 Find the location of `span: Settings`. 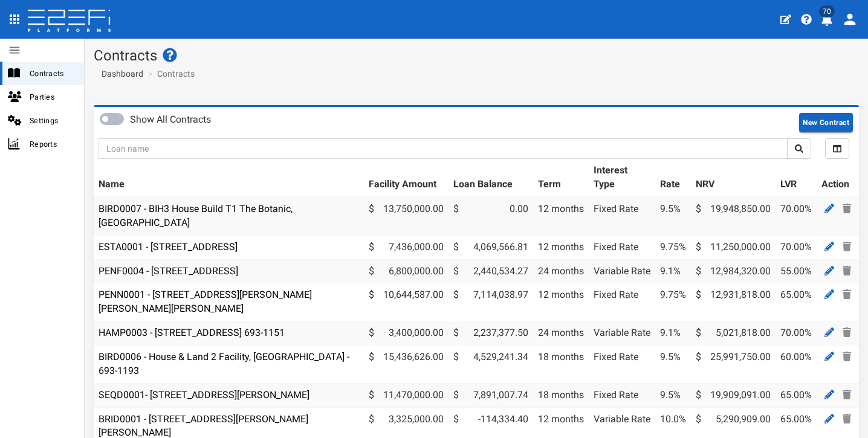

span: Settings is located at coordinates (52, 120).